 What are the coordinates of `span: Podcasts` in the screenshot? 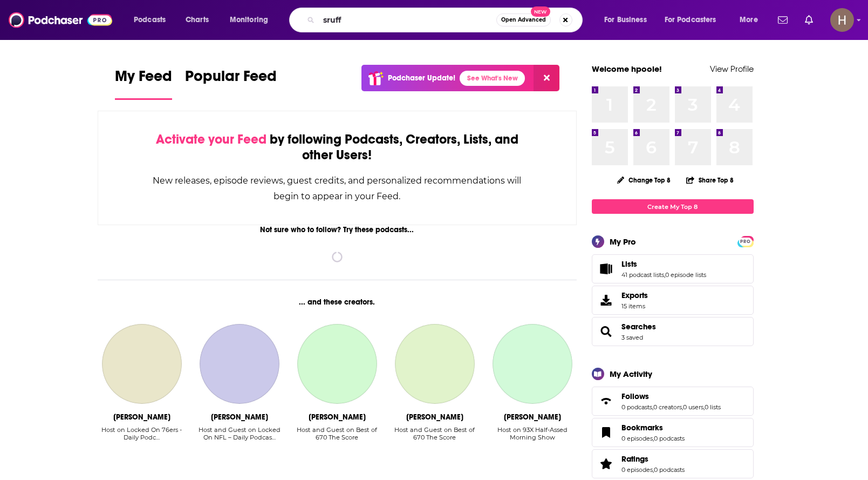 It's located at (149, 20).